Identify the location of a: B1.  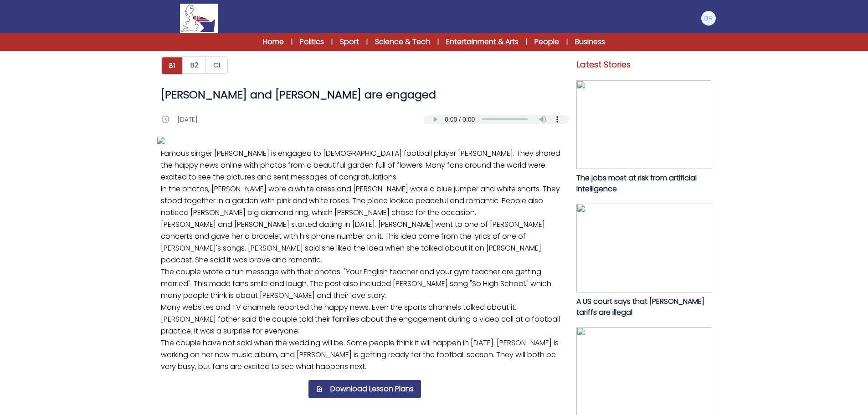
(171, 65).